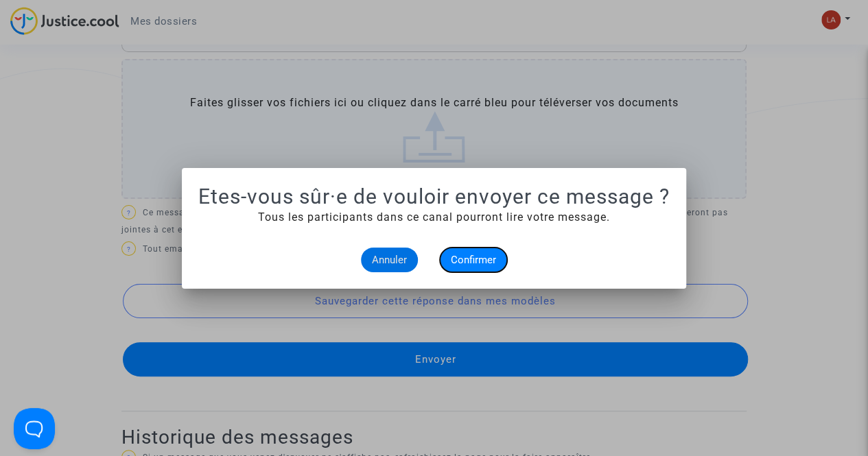  What do you see at coordinates (474, 260) in the screenshot?
I see `span: Confirmer` at bounding box center [474, 260].